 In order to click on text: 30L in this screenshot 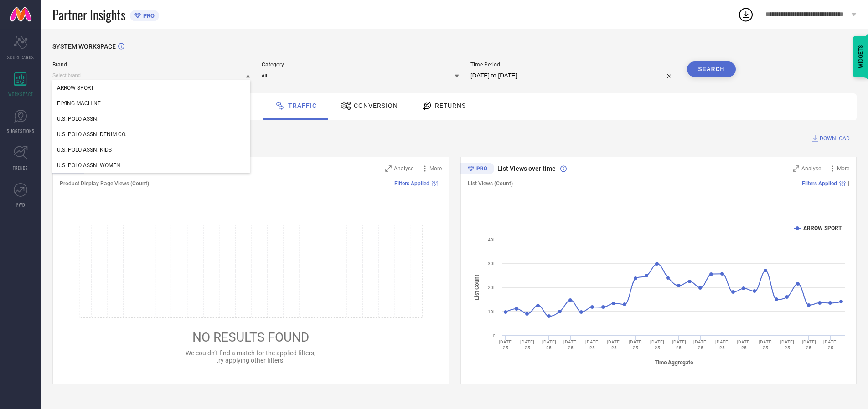, I will do `click(492, 263)`.